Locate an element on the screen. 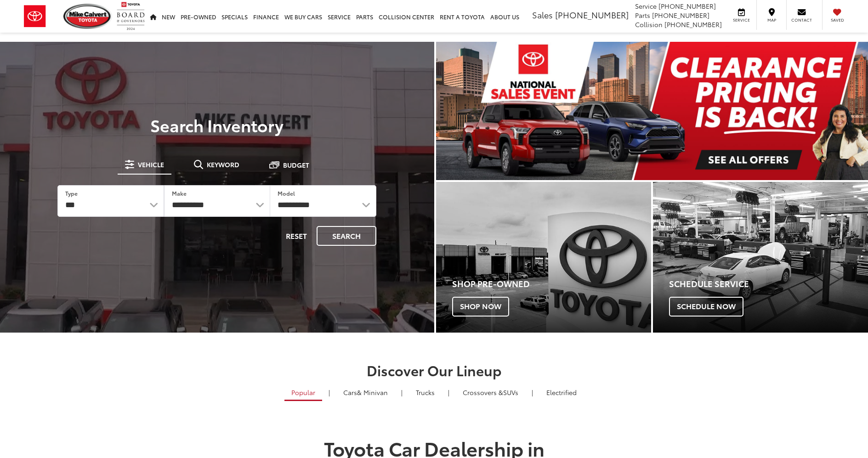  span: Schedule Now is located at coordinates (706, 306).